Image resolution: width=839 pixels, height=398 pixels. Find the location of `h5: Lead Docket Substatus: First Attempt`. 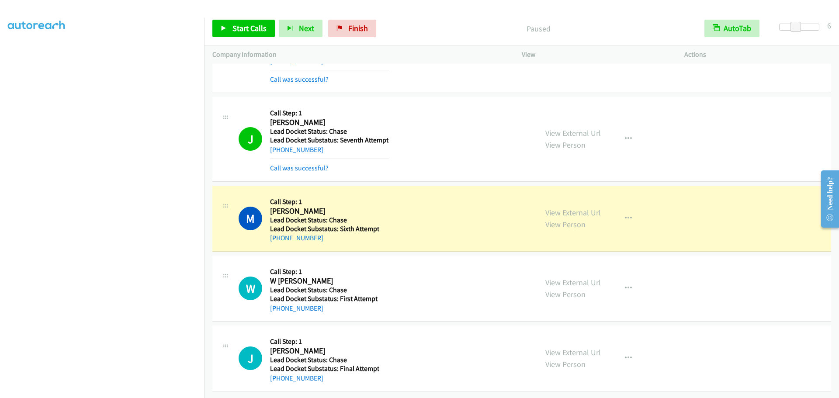

h5: Lead Docket Substatus: First Attempt is located at coordinates (324, 299).